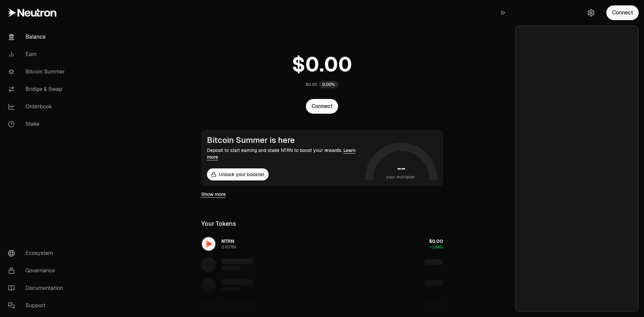  I want to click on a: Bitcoin Summer, so click(38, 72).